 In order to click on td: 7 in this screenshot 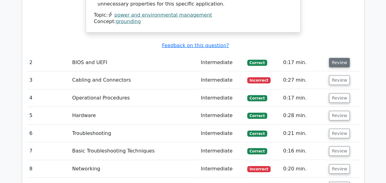, I will do `click(48, 151)`.